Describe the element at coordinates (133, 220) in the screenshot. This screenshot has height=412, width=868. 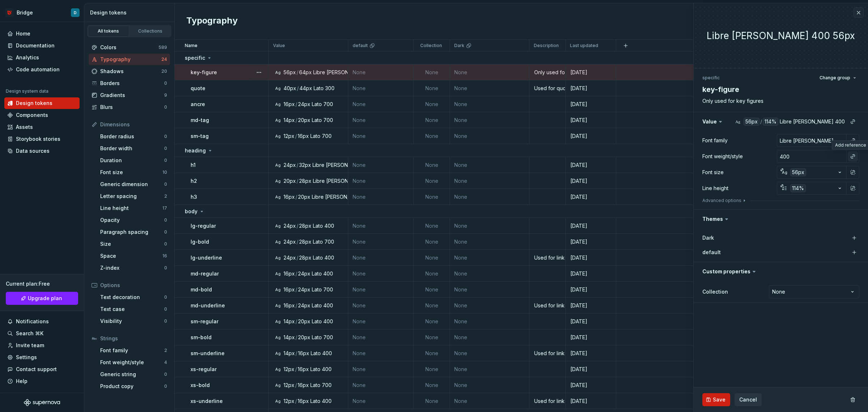
I see `a: Opacity0` at that location.